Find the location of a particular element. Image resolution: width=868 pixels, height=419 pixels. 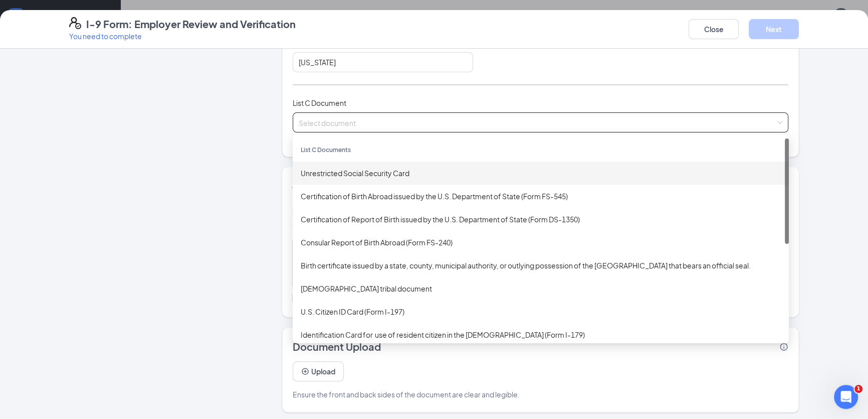

div: Certification of Report of Birth issued by the U.S. Department of State (Form DS-1350) is located at coordinates (540, 219).